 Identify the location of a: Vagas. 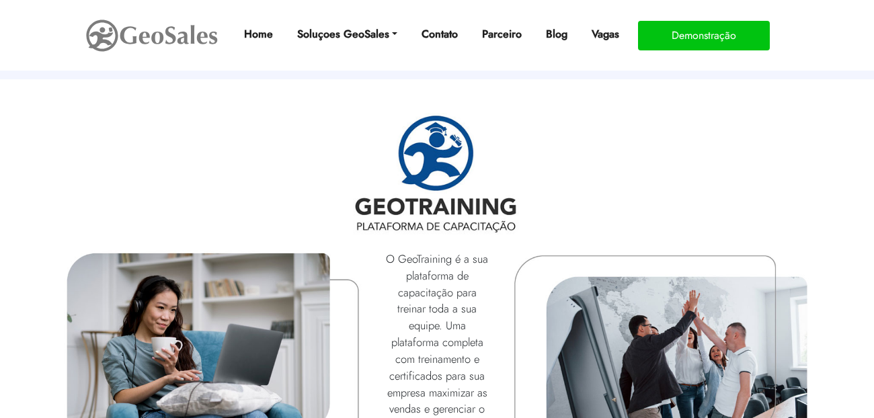
(605, 34).